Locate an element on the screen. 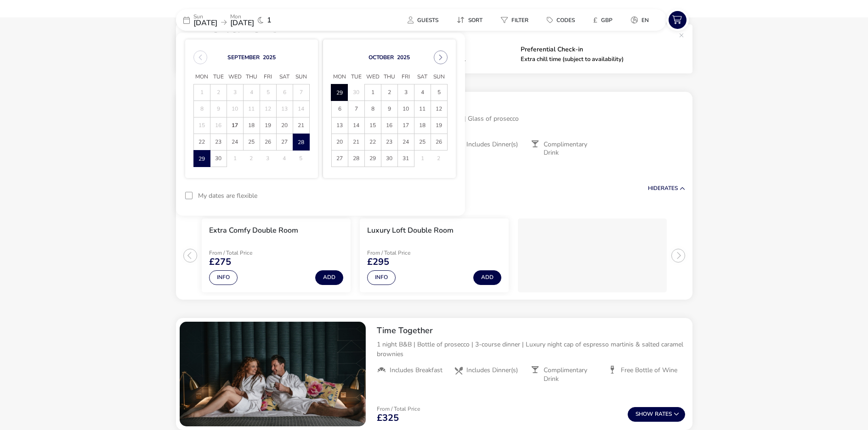 The image size is (868, 430). span: 14 is located at coordinates (356, 125).